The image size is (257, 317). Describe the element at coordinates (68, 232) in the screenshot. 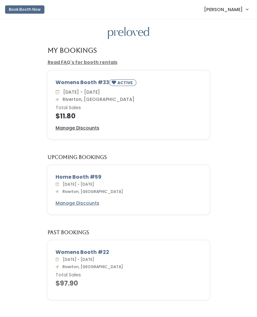

I see `h5: Past Bookings` at that location.